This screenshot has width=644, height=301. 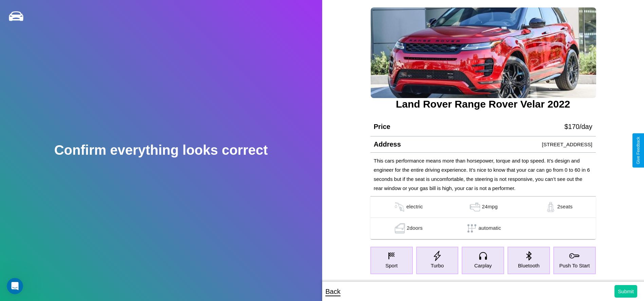 What do you see at coordinates (528, 265) in the screenshot?
I see `p: Bluetooth` at bounding box center [528, 265].